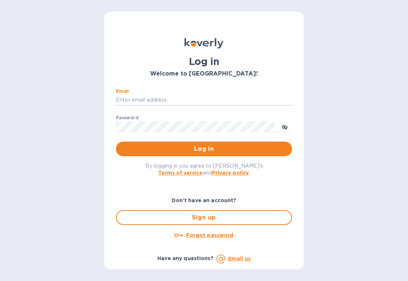 Image resolution: width=408 pixels, height=281 pixels. I want to click on span: Sign up, so click(204, 217).